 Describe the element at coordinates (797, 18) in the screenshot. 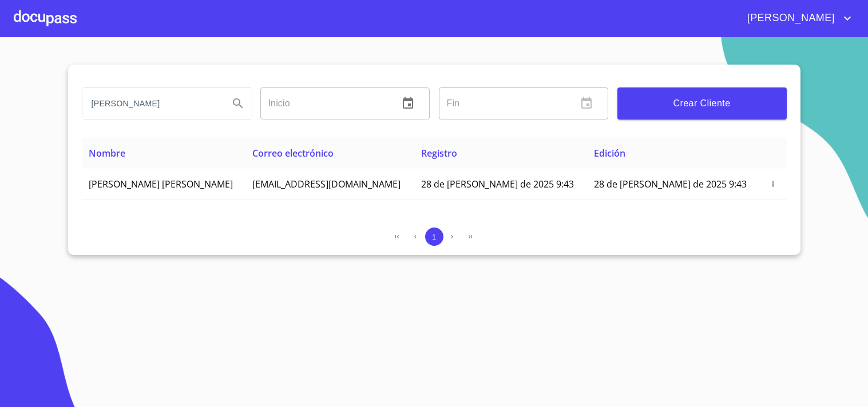

I see `button: account of current user` at that location.